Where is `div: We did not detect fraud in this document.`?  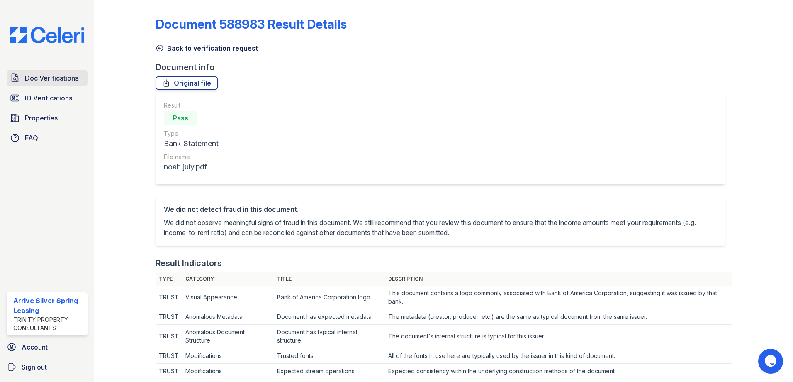
div: We did not detect fraud in this document. is located at coordinates (440, 209).